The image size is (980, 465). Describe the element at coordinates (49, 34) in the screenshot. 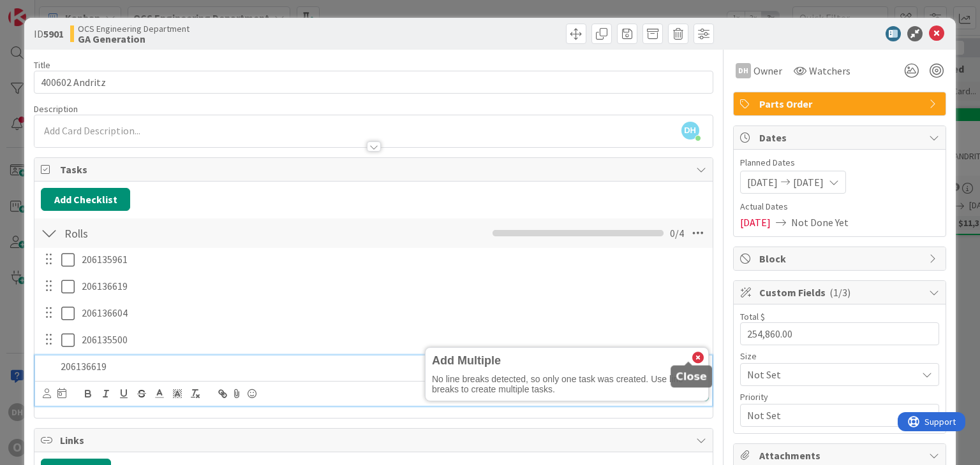

I see `span: ID` at that location.